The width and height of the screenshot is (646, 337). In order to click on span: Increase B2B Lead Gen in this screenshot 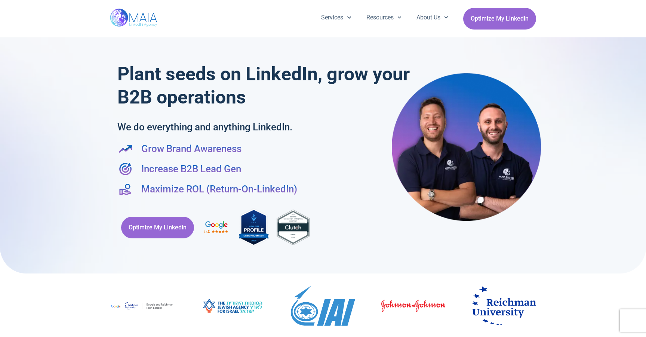, I will do `click(190, 169)`.